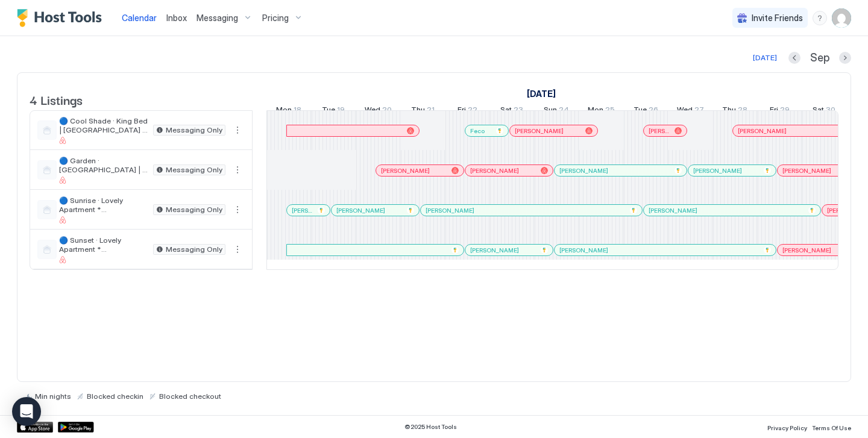 The height and width of the screenshot is (438, 868). Describe the element at coordinates (564, 111) in the screenshot. I see `span: 24` at that location.